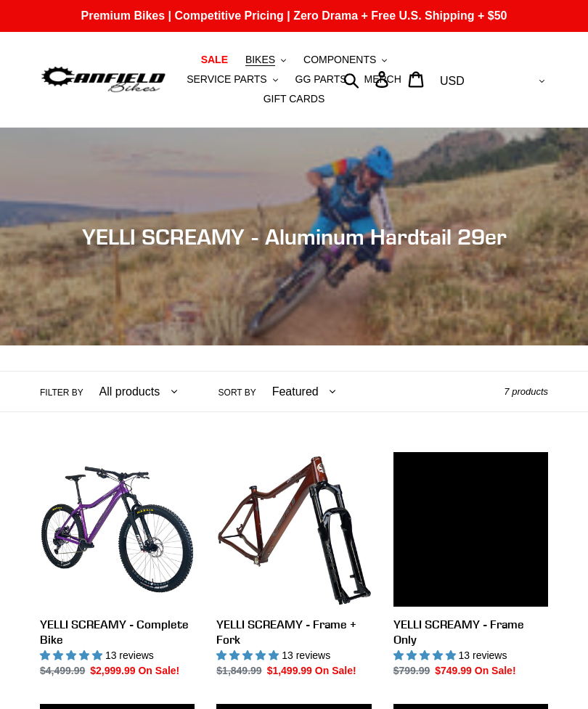 The width and height of the screenshot is (588, 709). I want to click on button: COMPONENTS, so click(345, 59).